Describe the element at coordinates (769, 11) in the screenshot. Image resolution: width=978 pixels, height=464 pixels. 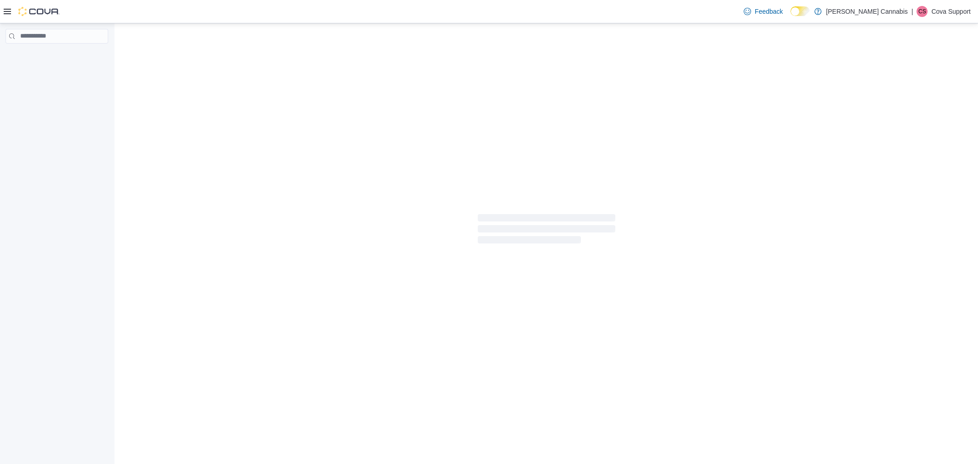
I see `span: Feedback` at that location.